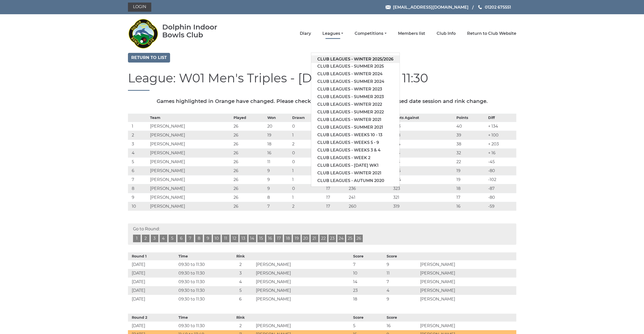 This screenshot has height=334, width=644. Describe the element at coordinates (423, 126) in the screenshot. I see `td: 243` at that location.